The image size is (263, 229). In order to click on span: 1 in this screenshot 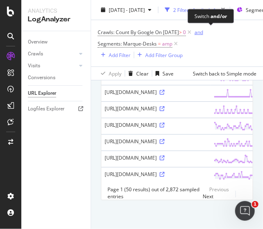, I will do `click(255, 204)`.